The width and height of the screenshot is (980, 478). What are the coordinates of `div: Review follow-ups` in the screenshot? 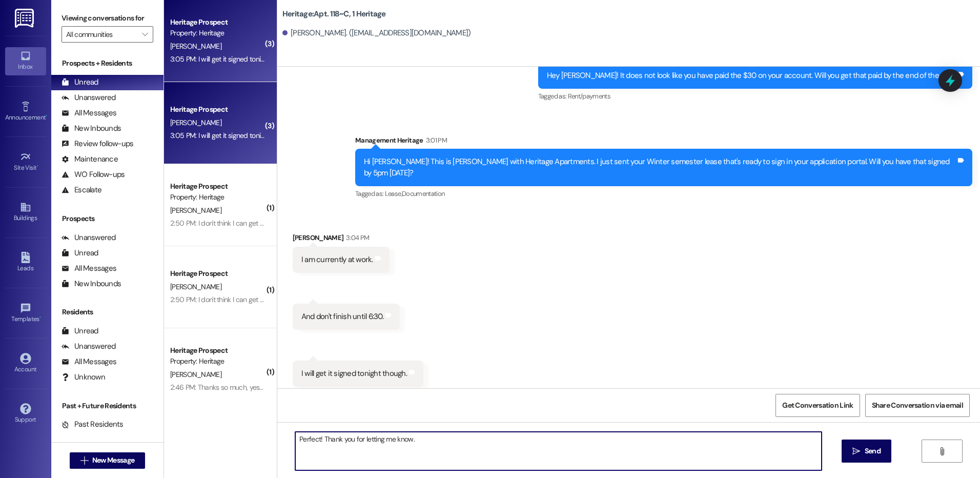 It's located at (98, 143).